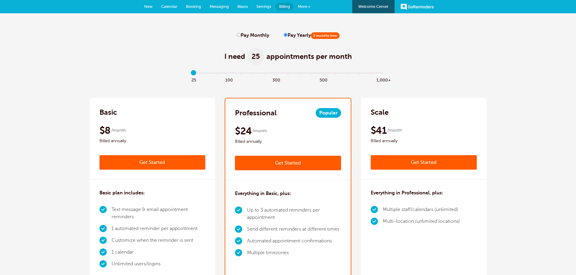  Describe the element at coordinates (302, 6) in the screenshot. I see `span: More` at that location.